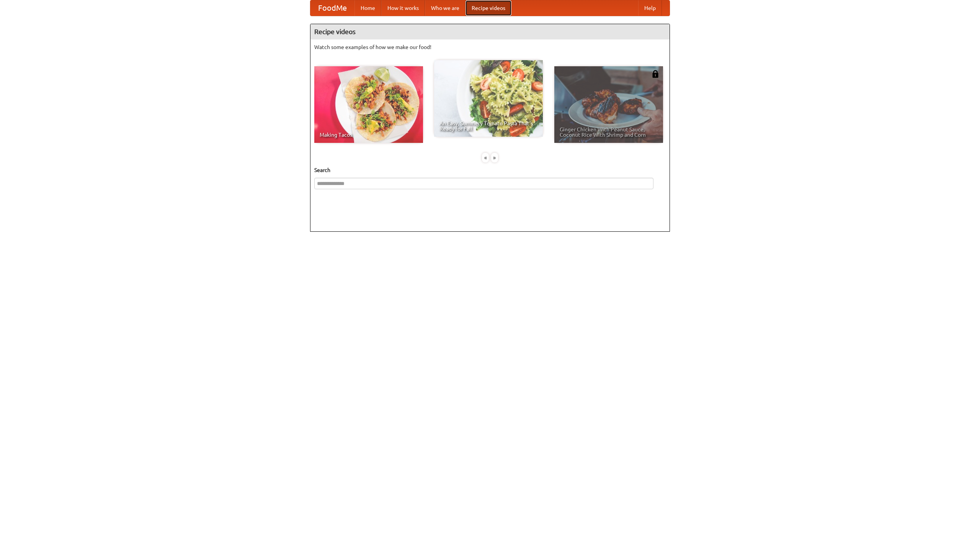 Image resolution: width=980 pixels, height=542 pixels. I want to click on a: Home, so click(368, 8).